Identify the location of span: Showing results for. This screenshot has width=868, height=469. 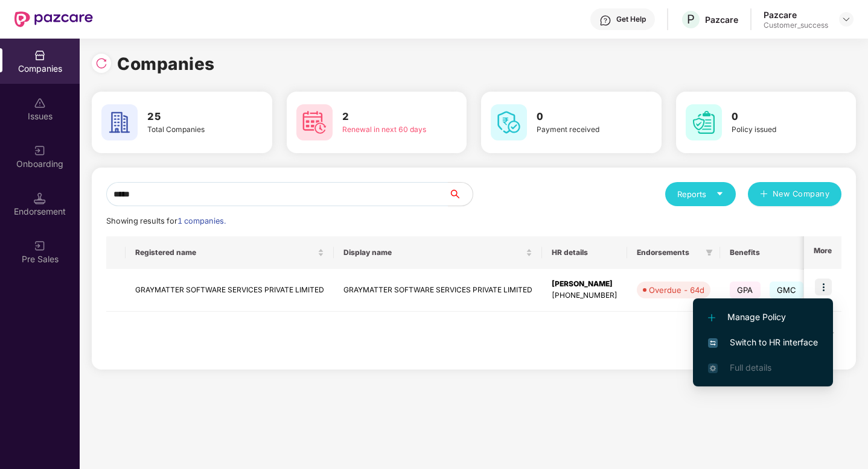
(166, 221).